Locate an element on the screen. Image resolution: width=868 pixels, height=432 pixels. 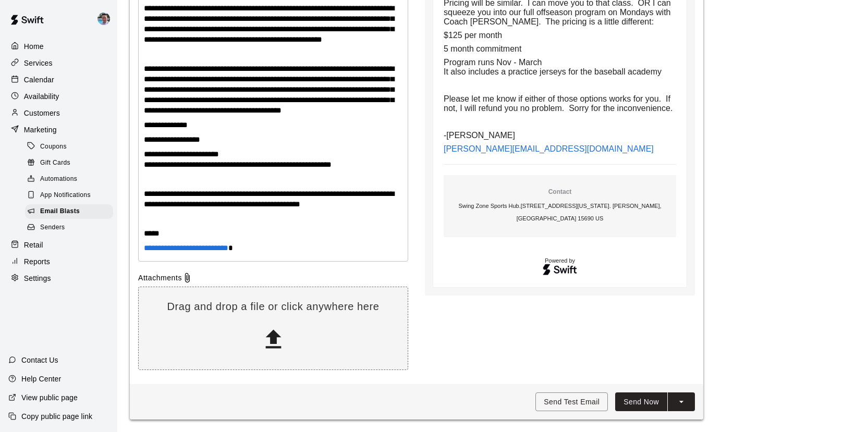
span: Please let me know if either of those options works for you. If not, I will refund you no problem... is located at coordinates (558, 103).